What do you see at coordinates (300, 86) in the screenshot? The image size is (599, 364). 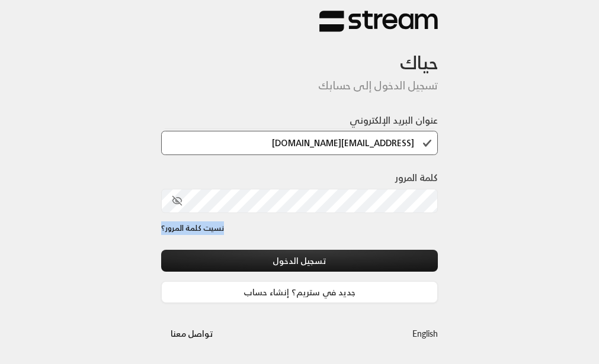 I see `h5: تسجيل الدخول إلى حسابك` at bounding box center [300, 86].